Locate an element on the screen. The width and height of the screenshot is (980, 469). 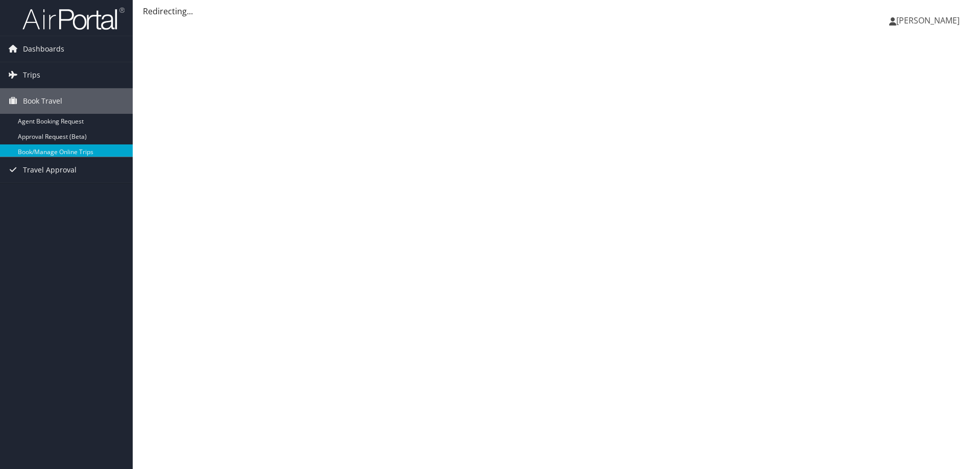
span: Book Travel is located at coordinates (42, 101).